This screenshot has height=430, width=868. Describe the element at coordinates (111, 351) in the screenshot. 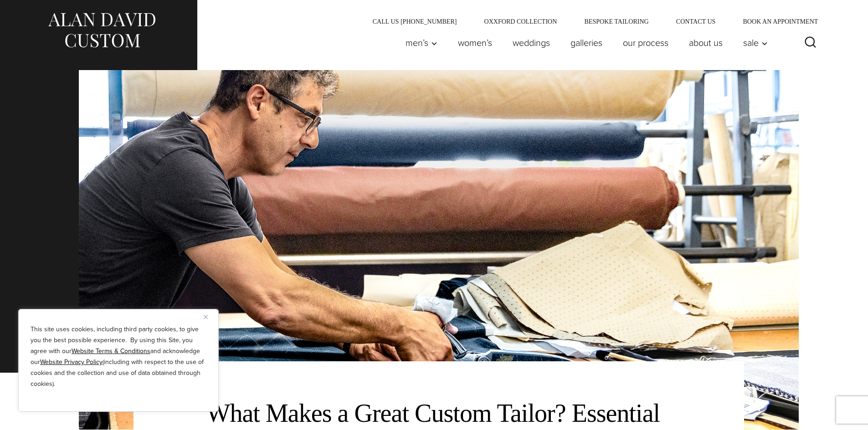

I see `a: Website Terms & Conditions` at that location.